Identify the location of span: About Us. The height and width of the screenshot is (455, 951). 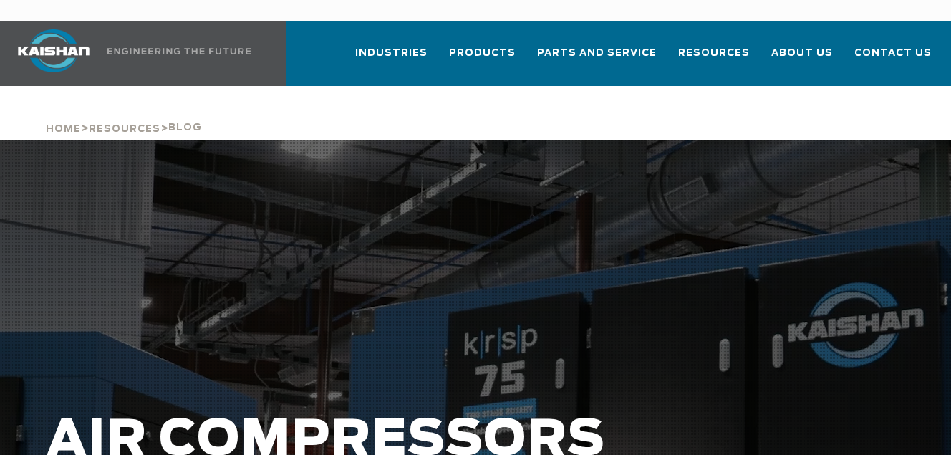
(802, 53).